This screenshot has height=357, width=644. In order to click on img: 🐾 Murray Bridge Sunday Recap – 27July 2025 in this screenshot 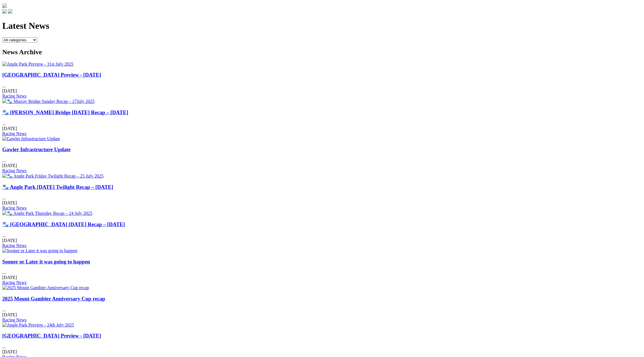, I will do `click(48, 101)`.